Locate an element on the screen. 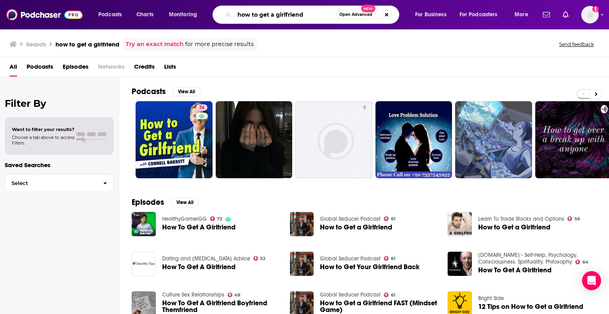 This screenshot has height=314, width=609. span: 52 is located at coordinates (263, 258).